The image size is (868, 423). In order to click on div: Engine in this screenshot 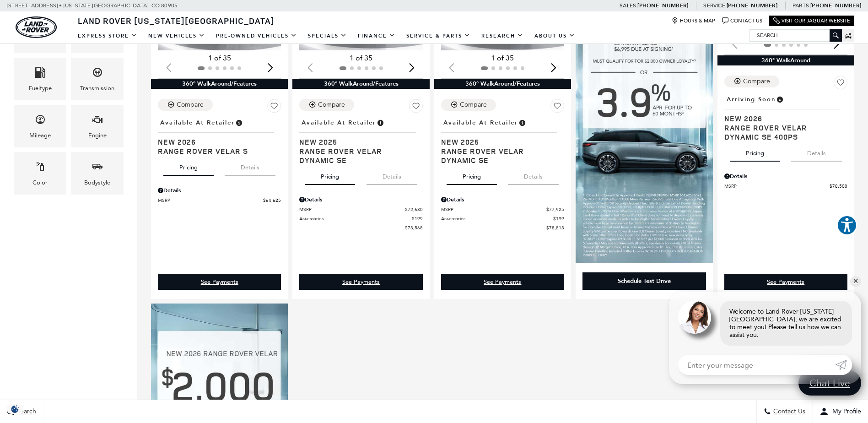, I will do `click(97, 135)`.